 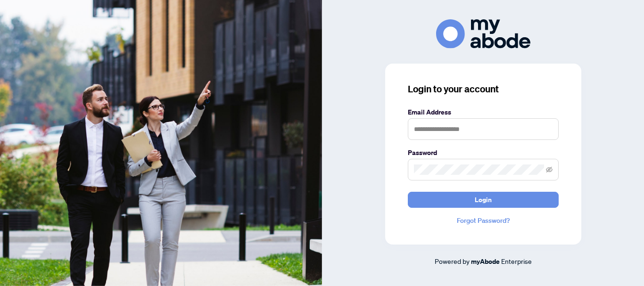 I want to click on a: myAbode, so click(x=485, y=262).